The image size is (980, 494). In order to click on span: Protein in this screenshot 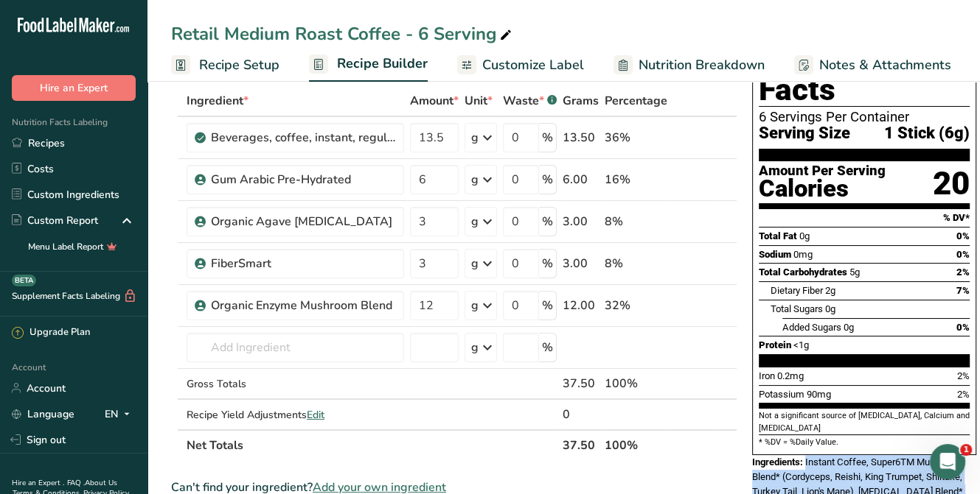, I will do `click(775, 344)`.